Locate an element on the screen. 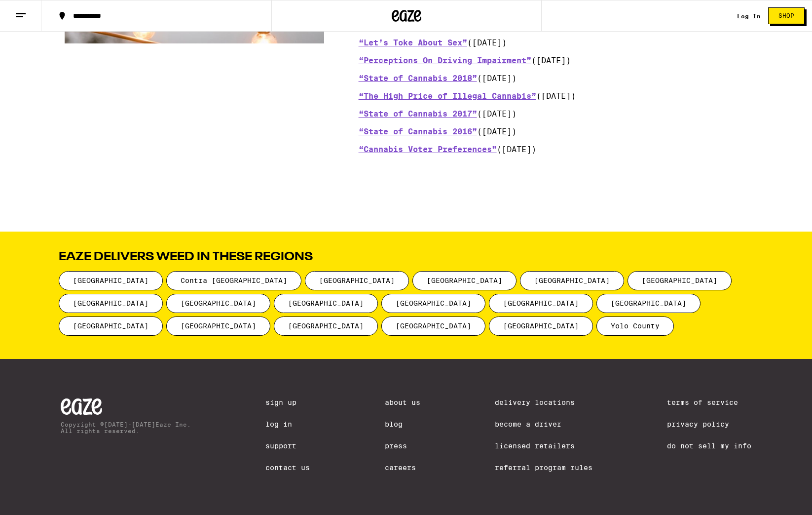 The width and height of the screenshot is (812, 515). button: Shop is located at coordinates (787, 15).